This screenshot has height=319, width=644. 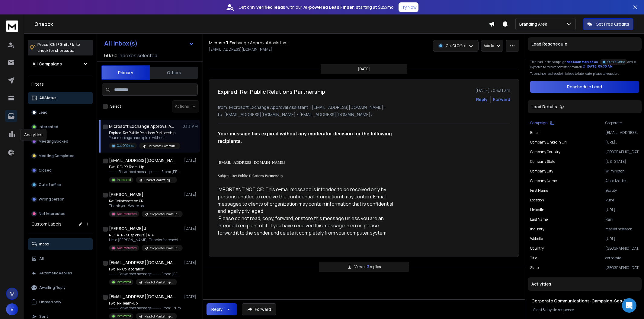 What do you see at coordinates (190, 126) in the screenshot?
I see `p: 03:31 AM` at bounding box center [190, 126].